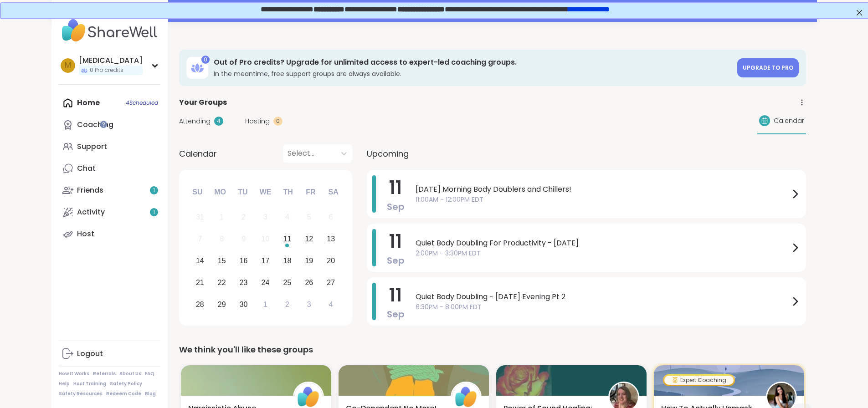  I want to click on div: 15, so click(221, 261).